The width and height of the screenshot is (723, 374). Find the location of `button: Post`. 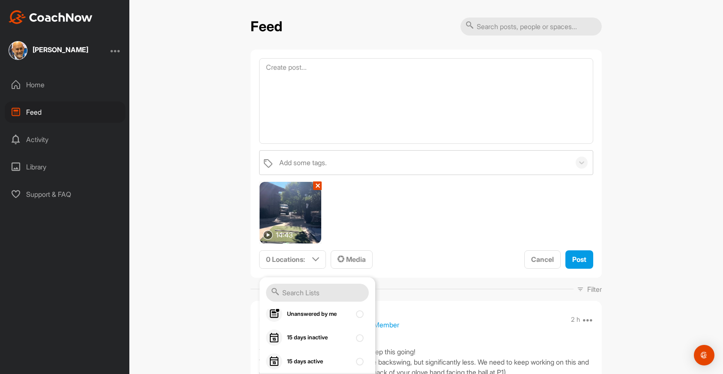

button: Post is located at coordinates (579, 259).